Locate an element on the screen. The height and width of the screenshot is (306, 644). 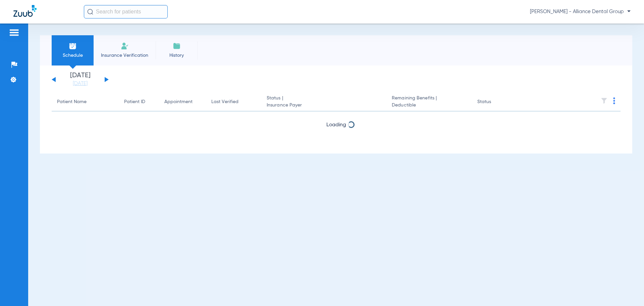
img: Manual Insurance Verification is located at coordinates (125, 46).